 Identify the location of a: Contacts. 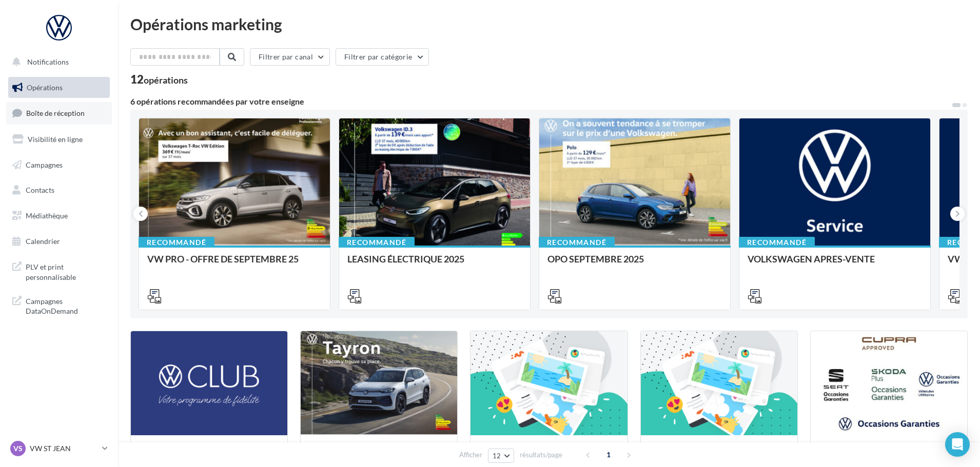
(59, 190).